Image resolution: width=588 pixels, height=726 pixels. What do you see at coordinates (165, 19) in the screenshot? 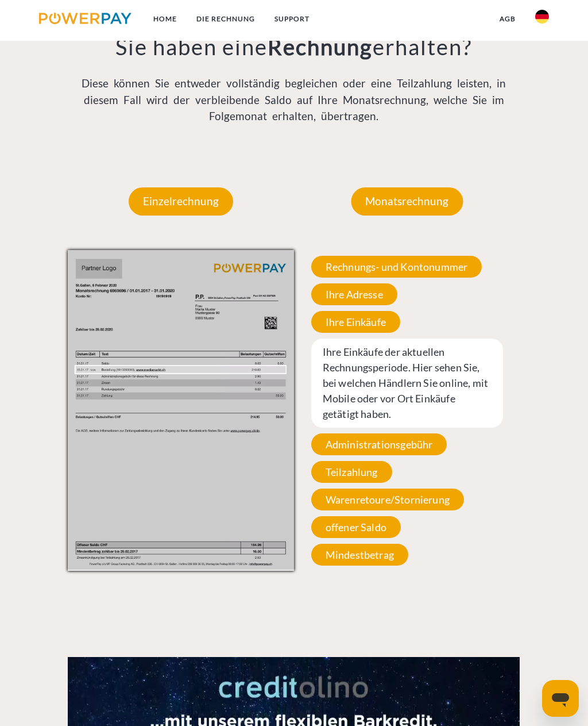
I see `a: Home` at bounding box center [165, 19].